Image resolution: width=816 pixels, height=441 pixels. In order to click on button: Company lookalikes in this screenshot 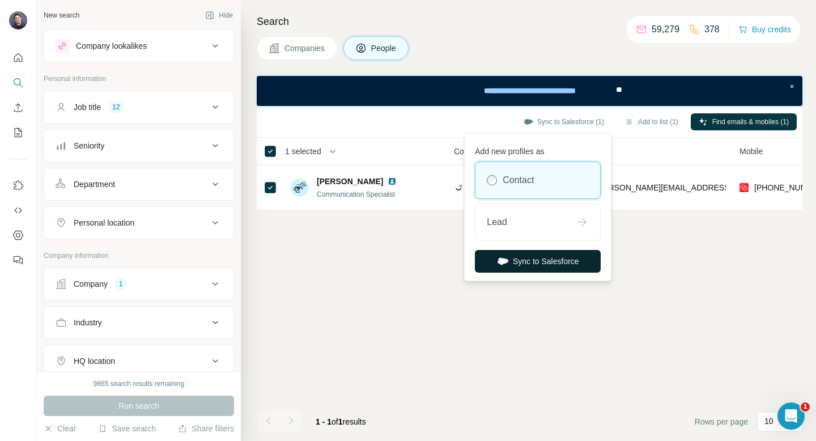, I will do `click(139, 46)`.